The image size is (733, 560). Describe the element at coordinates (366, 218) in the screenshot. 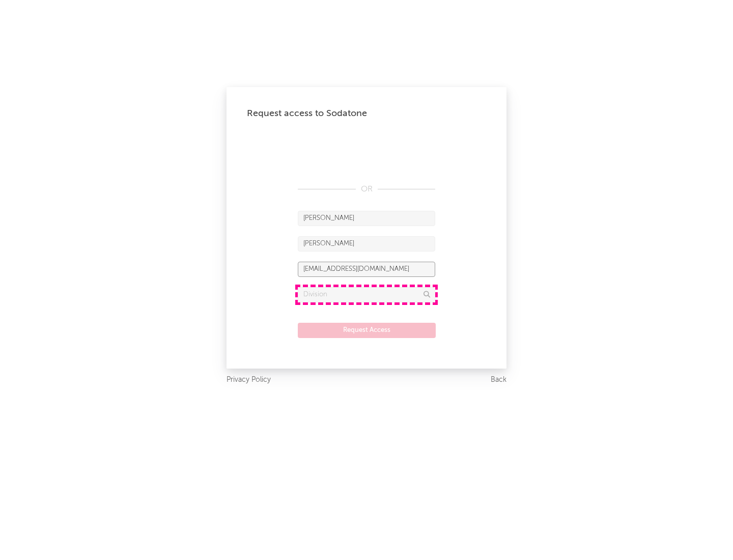

I see `input: First Name` at that location.